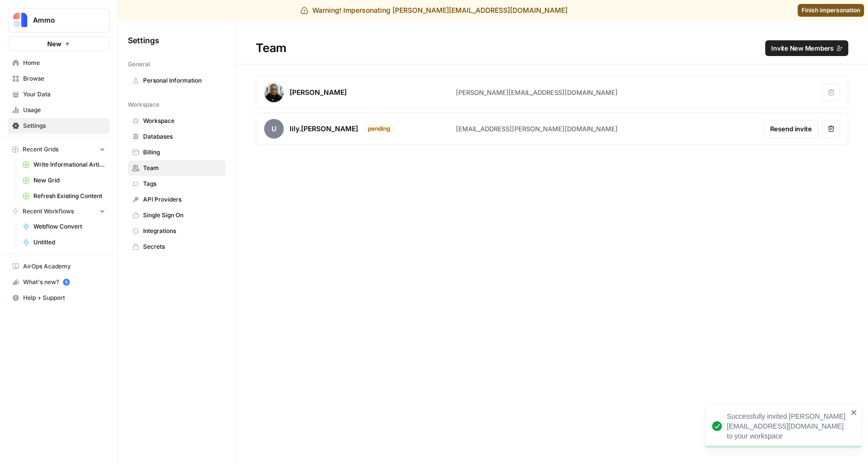  I want to click on span: Refresh Existing Content, so click(69, 196).